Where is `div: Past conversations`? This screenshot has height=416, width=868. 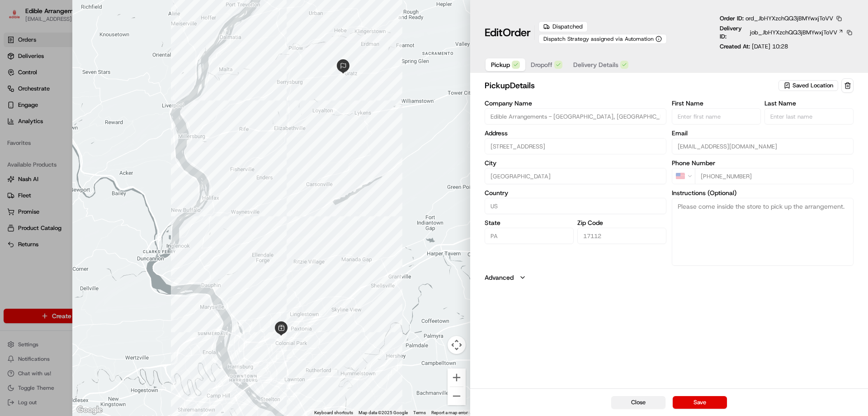 div: Past conversations is located at coordinates (35, 122).